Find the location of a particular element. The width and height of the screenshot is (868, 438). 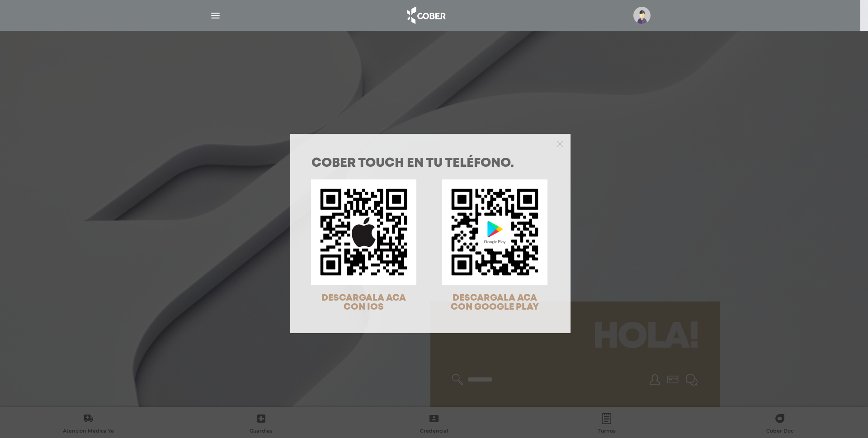

span: DESCARGALA ACA CON IOS is located at coordinates (363, 302).